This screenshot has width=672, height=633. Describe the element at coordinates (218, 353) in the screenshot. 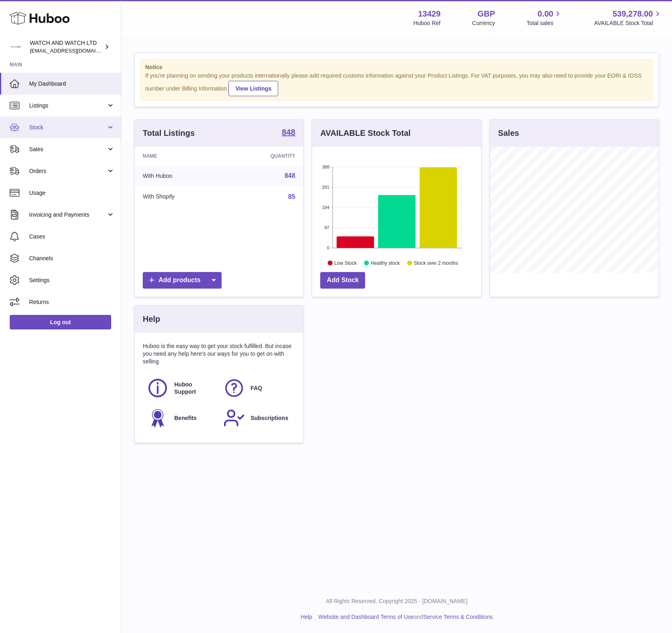

I see `p: Huboo is the easy way to get your stock fulfilled. But incase you need any help here's our ways f...` at that location.